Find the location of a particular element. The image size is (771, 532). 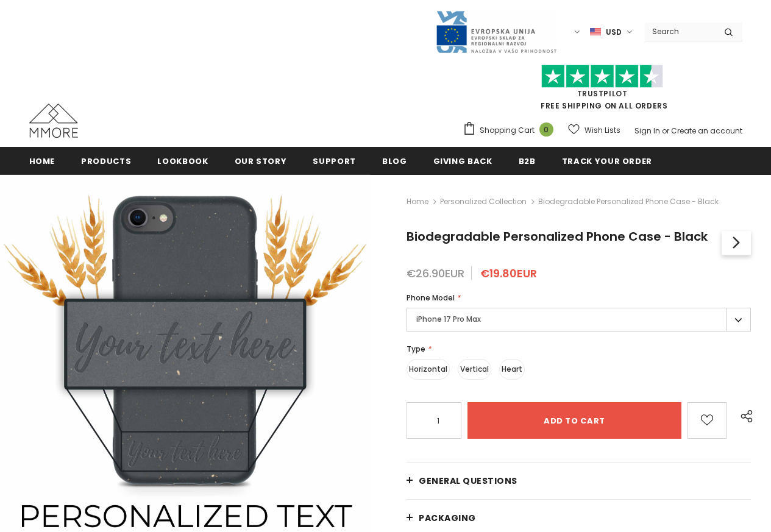

a: Wish Lists is located at coordinates (594, 130).